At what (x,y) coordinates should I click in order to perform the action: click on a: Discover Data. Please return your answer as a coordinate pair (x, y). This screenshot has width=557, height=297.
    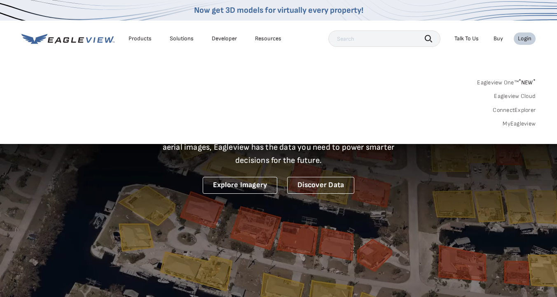
    Looking at the image, I should click on (320, 185).